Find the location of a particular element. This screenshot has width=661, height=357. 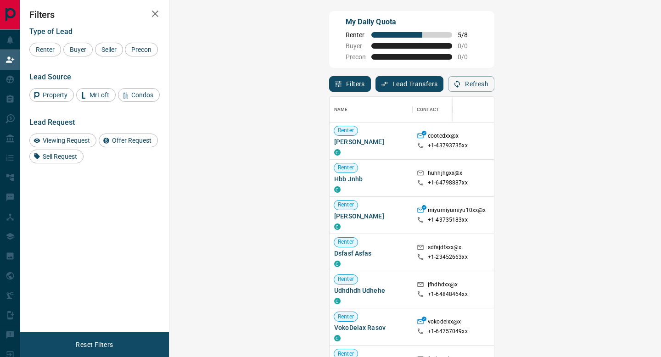

button: Reset Filters is located at coordinates (94, 345).